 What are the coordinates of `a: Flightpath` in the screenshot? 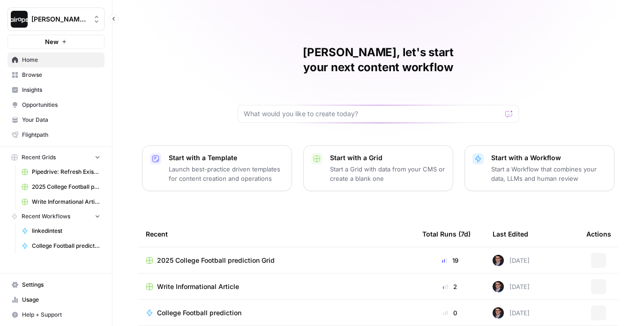 It's located at (55, 135).